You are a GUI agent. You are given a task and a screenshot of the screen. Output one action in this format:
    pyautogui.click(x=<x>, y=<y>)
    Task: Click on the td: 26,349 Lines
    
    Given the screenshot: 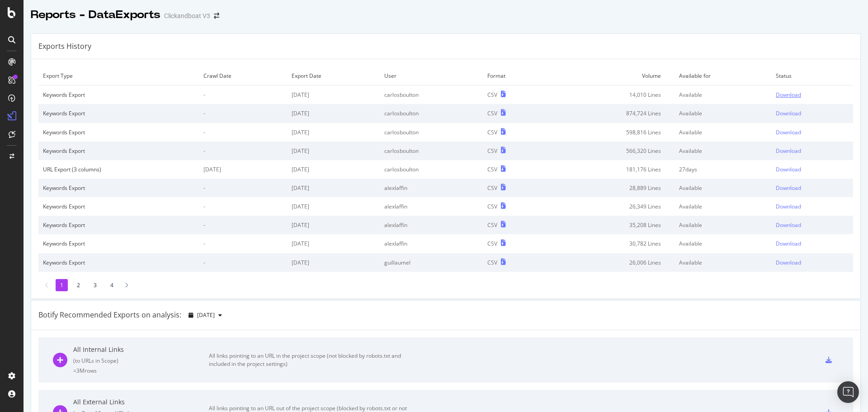 What is the action you would take?
    pyautogui.click(x=612, y=206)
    